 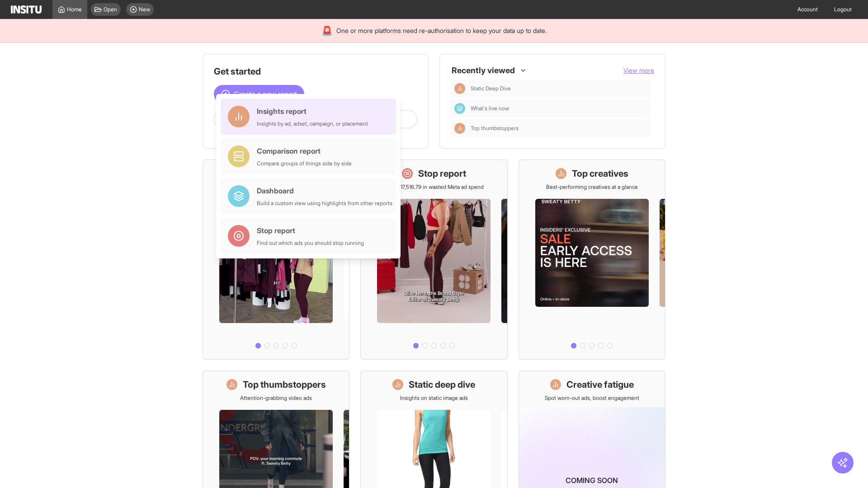 What do you see at coordinates (144, 10) in the screenshot?
I see `span: New` at bounding box center [144, 10].